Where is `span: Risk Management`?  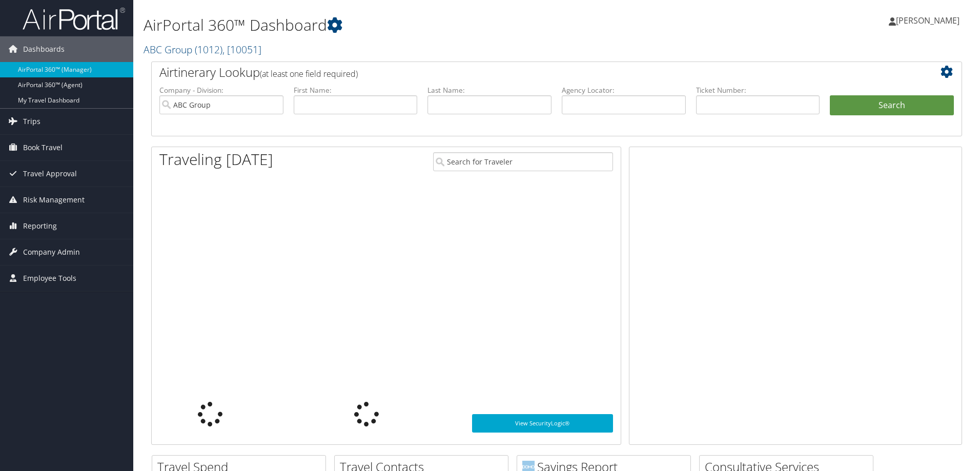
span: Risk Management is located at coordinates (54, 200).